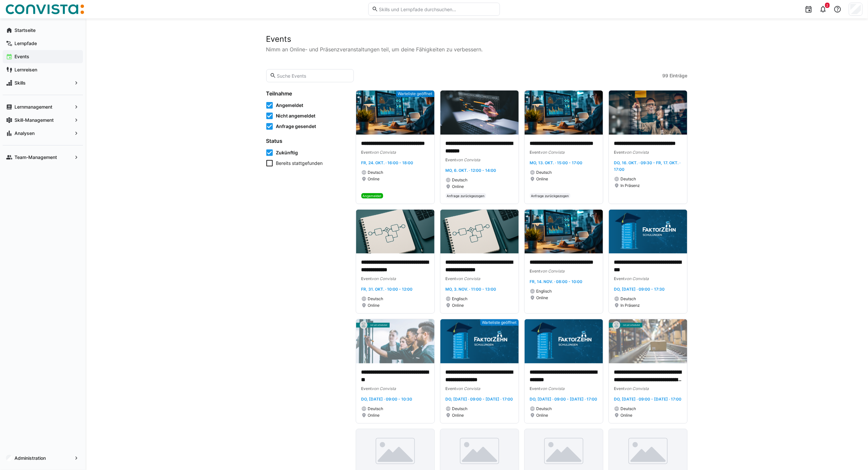  What do you see at coordinates (665, 76) in the screenshot?
I see `span: 99` at bounding box center [665, 76].